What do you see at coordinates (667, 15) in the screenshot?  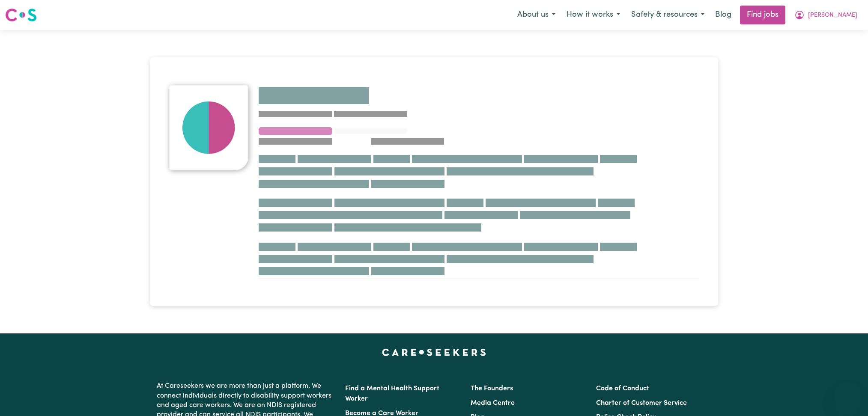 I see `button: Safety & resources` at bounding box center [667, 15].